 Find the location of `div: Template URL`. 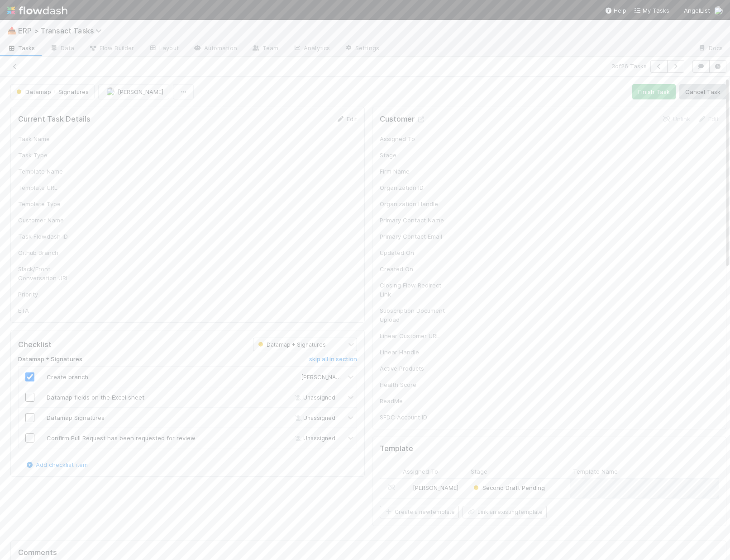

div: Template URL is located at coordinates (52, 188).